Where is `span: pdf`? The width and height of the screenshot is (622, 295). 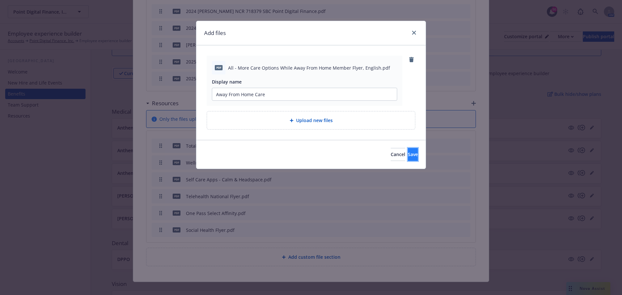
span: pdf is located at coordinates (219, 67).